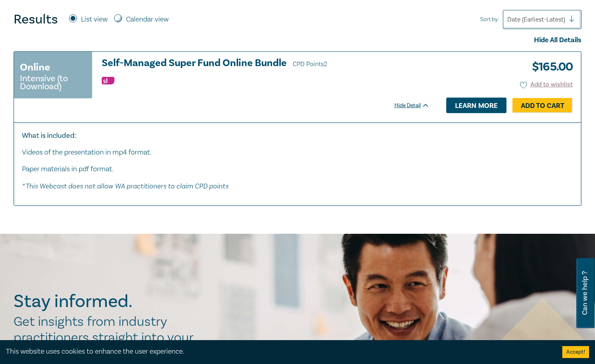  Describe the element at coordinates (575, 352) in the screenshot. I see `button: Accept cookies` at that location.